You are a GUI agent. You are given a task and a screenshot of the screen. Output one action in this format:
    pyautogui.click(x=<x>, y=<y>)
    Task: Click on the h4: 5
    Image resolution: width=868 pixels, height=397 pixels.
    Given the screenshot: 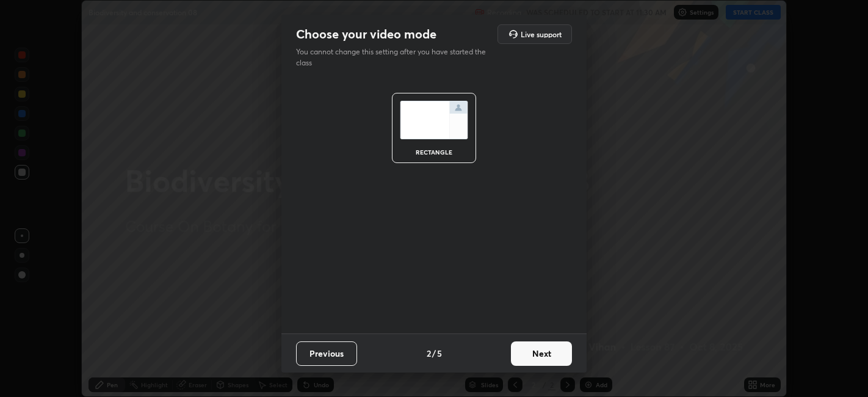 What is the action you would take?
    pyautogui.click(x=439, y=353)
    